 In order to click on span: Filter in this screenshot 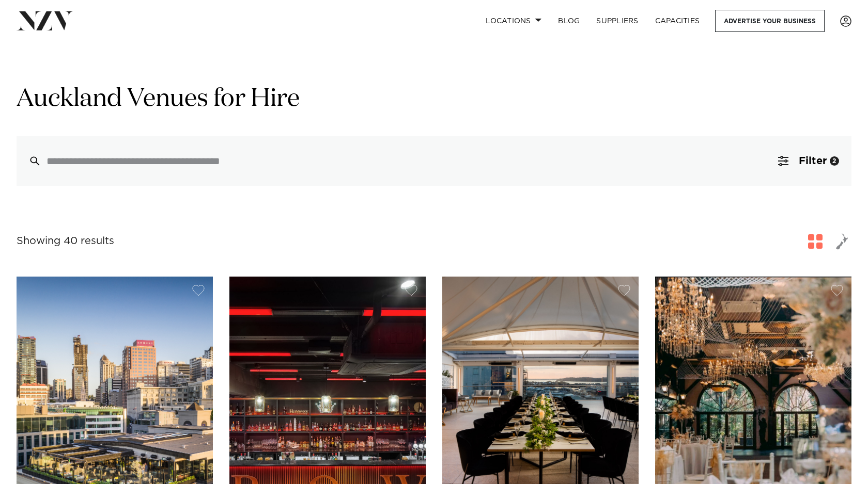, I will do `click(813, 161)`.